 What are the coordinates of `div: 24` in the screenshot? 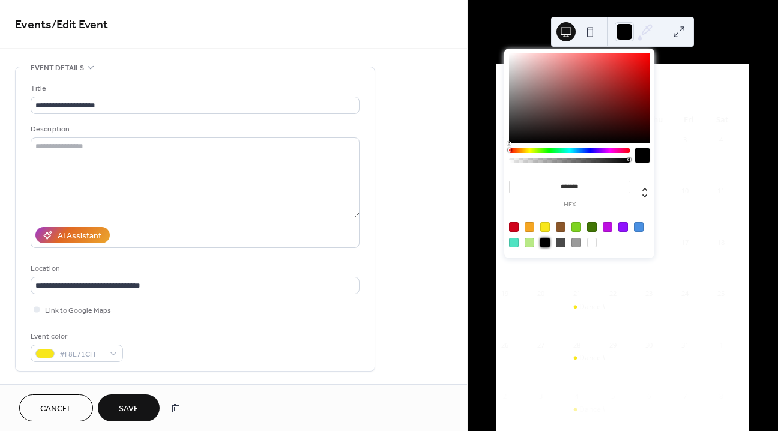 It's located at (684, 293).